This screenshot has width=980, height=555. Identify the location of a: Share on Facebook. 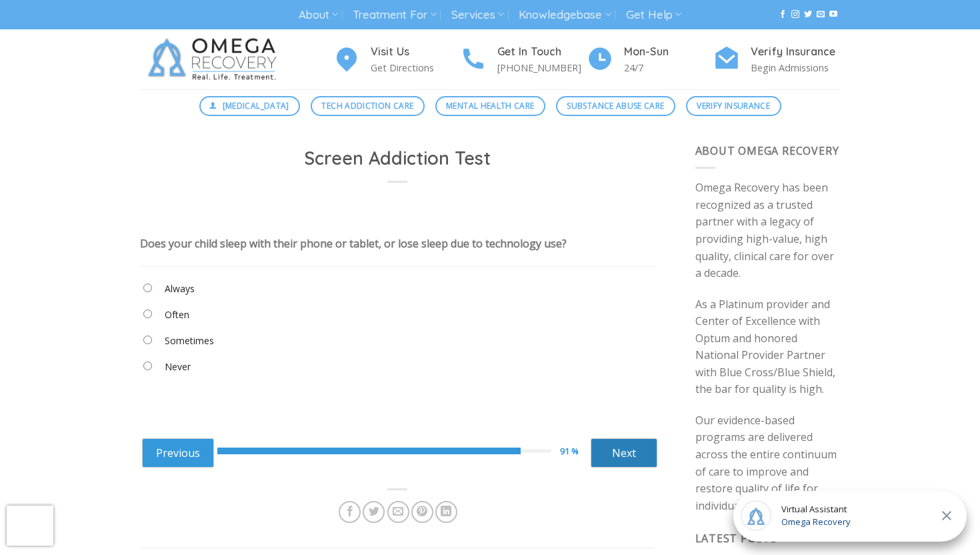
(350, 511).